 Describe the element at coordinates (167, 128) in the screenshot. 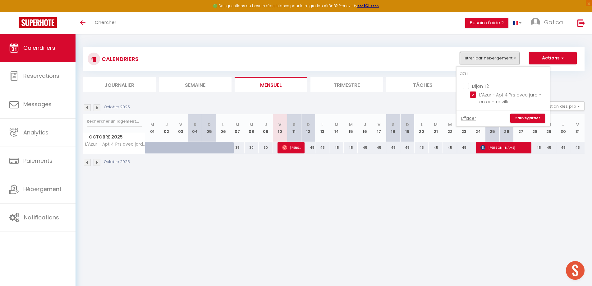

I see `th: 02` at that location.